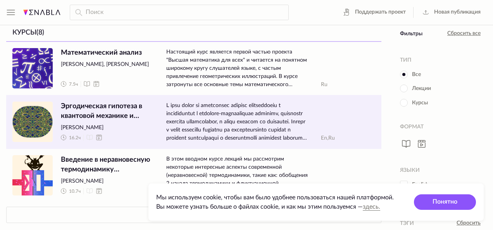 The height and width of the screenshot is (230, 493). I want to click on span: 16.2 ч, so click(75, 138).